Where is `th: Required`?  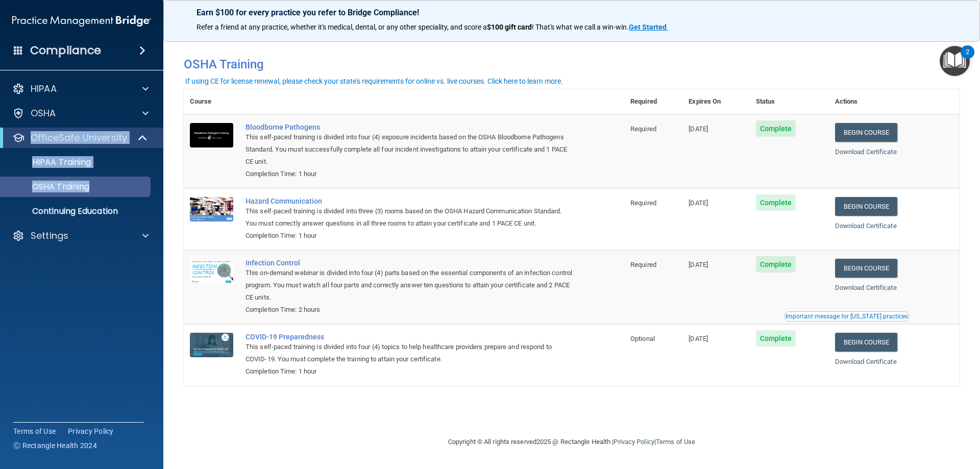 th: Required is located at coordinates (653, 102).